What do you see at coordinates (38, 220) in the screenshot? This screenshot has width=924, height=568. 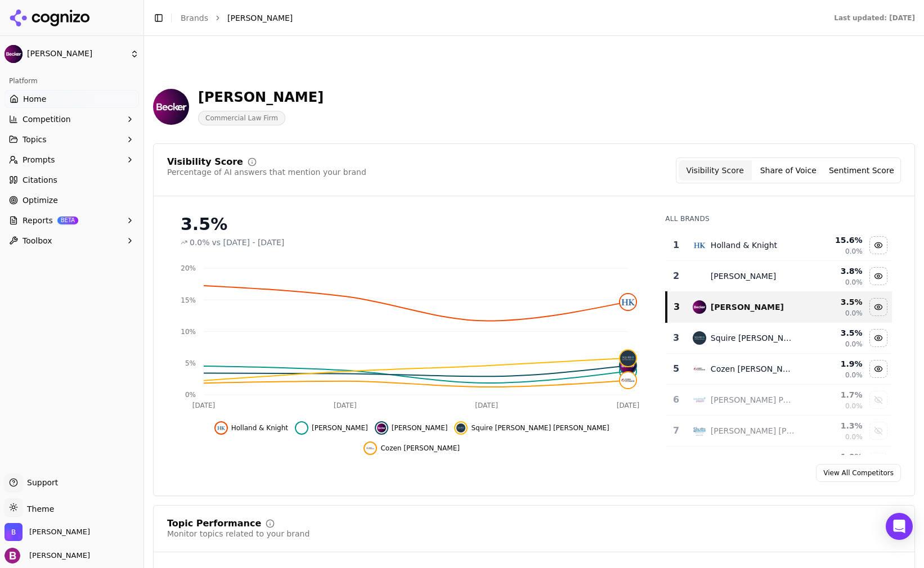 I see `span: Reports` at bounding box center [38, 220].